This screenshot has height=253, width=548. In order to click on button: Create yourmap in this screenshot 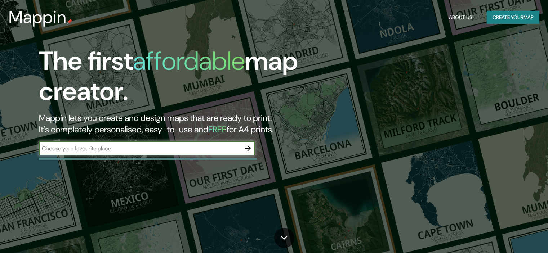, I will do `click(513, 17)`.